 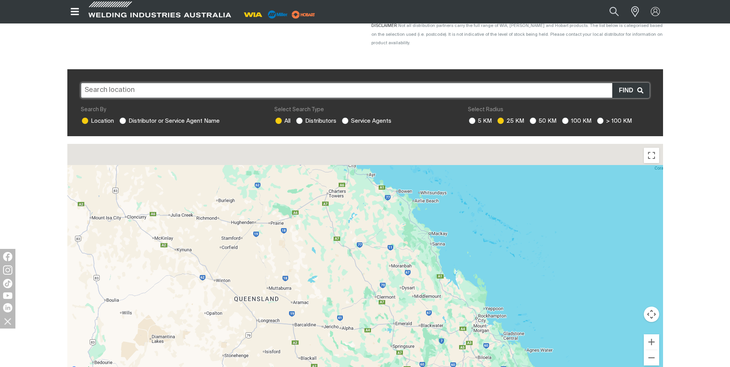 What do you see at coordinates (628, 90) in the screenshot?
I see `span: Find` at bounding box center [628, 90].